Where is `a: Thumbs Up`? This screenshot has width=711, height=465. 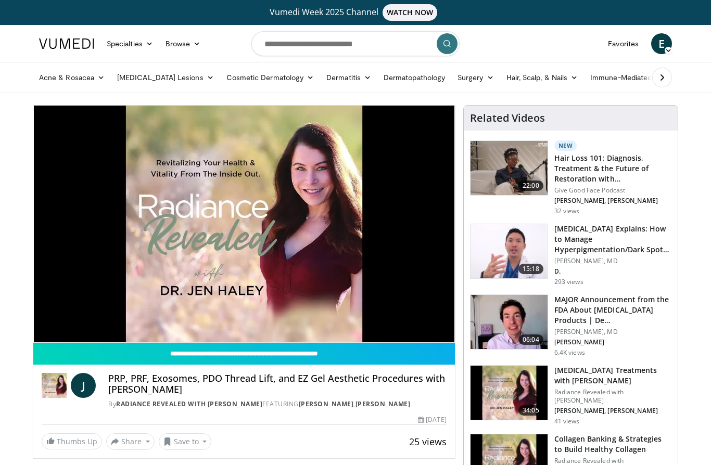 a: Thumbs Up is located at coordinates (72, 441).